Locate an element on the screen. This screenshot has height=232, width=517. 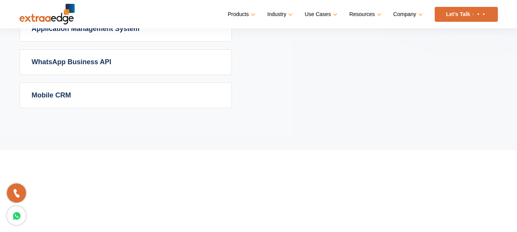
a: Use Cases is located at coordinates (320, 14).